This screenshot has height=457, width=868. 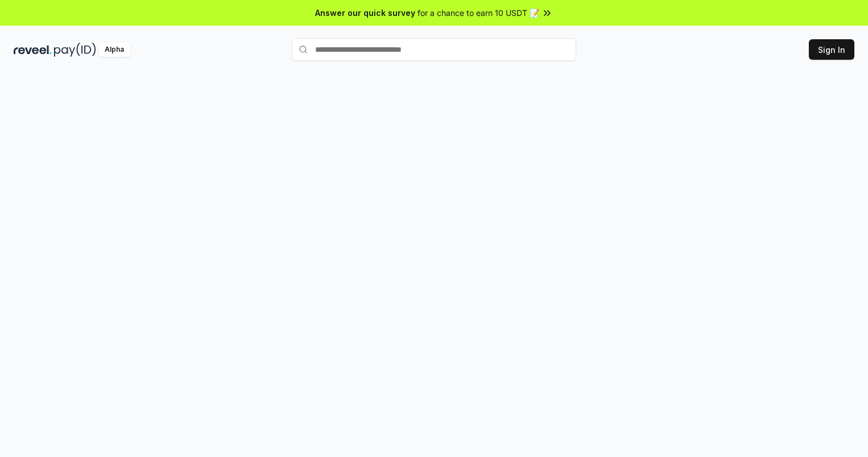 What do you see at coordinates (365, 13) in the screenshot?
I see `span: Answer our quick survey` at bounding box center [365, 13].